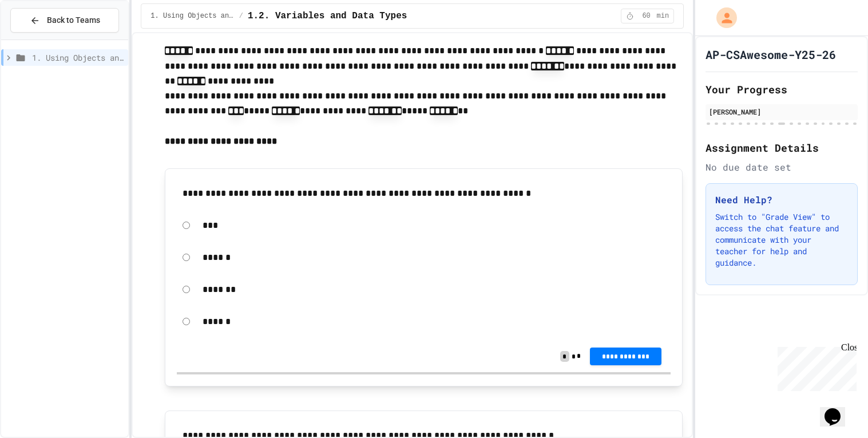 The width and height of the screenshot is (868, 438). I want to click on button: Back to Teams, so click(64, 20).